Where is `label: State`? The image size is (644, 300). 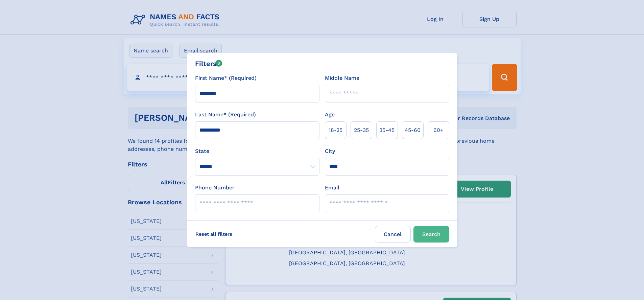 label: State is located at coordinates (257, 151).